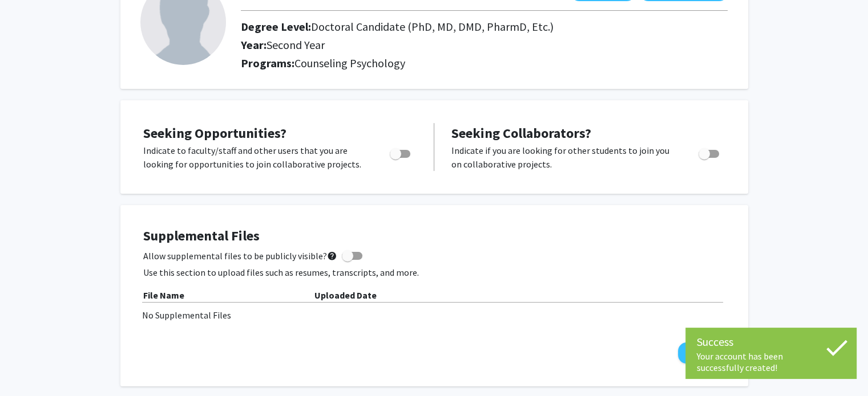 This screenshot has width=868, height=396. What do you see at coordinates (434, 315) in the screenshot?
I see `div: No Supplemental Files` at bounding box center [434, 315].